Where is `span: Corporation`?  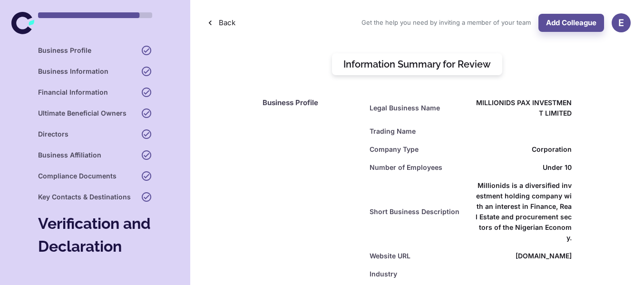
span: Corporation is located at coordinates (551, 149).